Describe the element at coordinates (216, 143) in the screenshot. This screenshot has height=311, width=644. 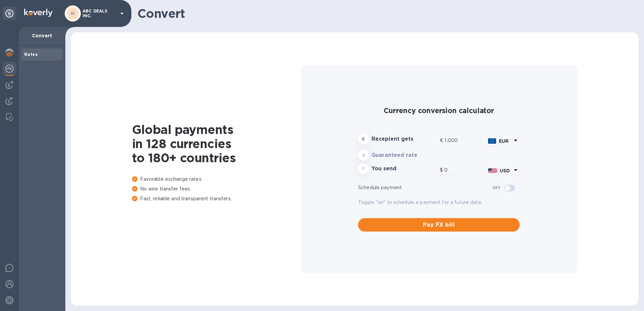
I see `h1: Global payments in 128 currencies to 180+ countries` at that location.